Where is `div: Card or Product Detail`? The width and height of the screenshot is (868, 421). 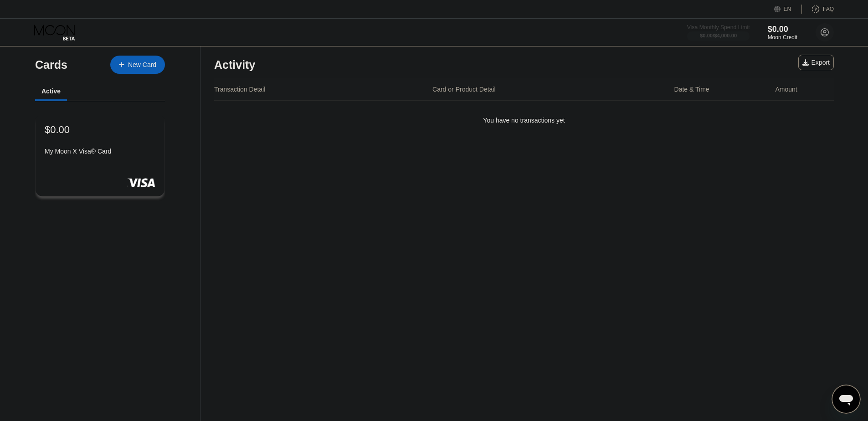
div: Card or Product Detail is located at coordinates (464, 89).